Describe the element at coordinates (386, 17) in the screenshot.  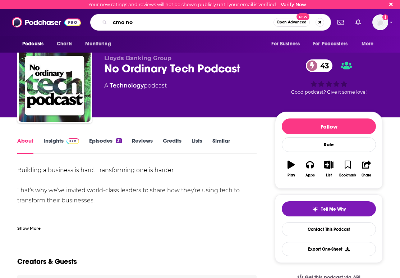
I see `svg: Email not verified` at that location.